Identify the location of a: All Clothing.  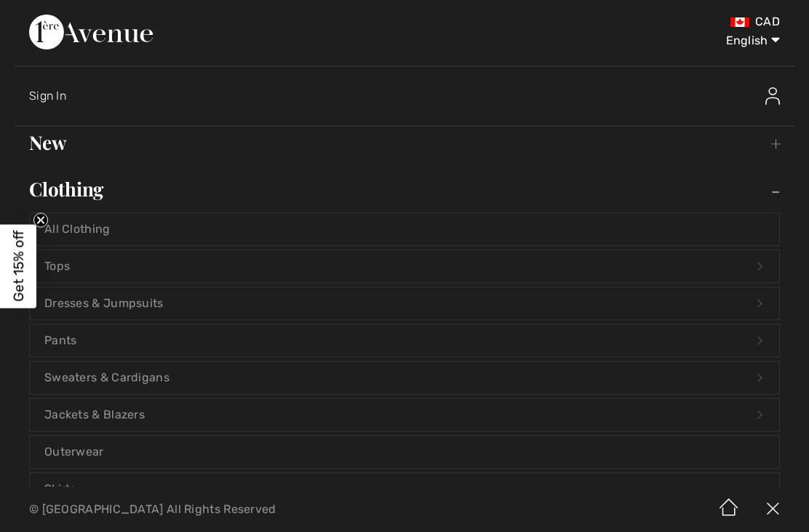
(404, 229).